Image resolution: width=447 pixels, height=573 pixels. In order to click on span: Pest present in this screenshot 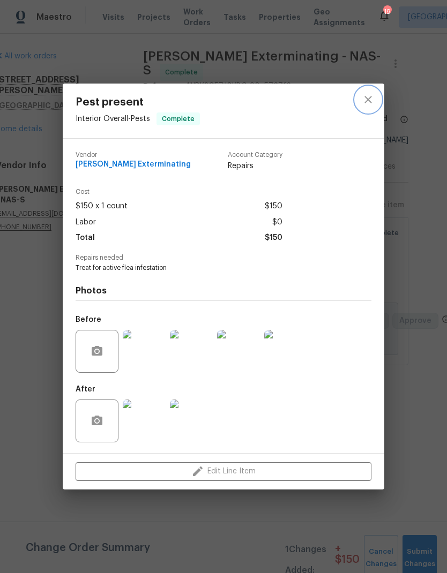, I will do `click(138, 102)`.